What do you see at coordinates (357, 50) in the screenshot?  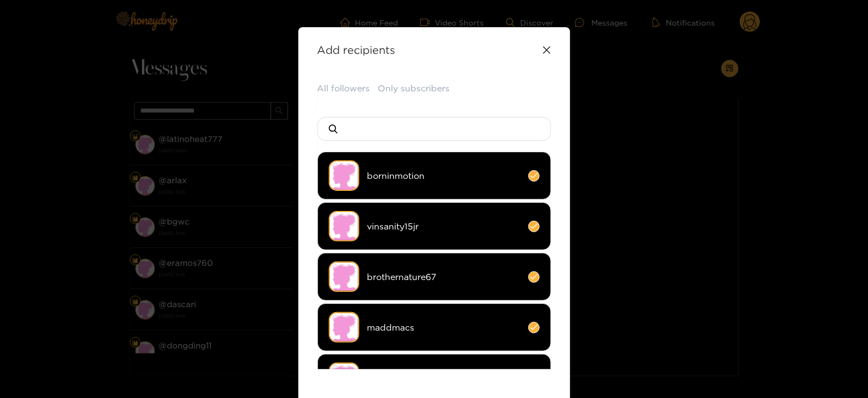 I see `strong: Add recipients` at bounding box center [357, 50].